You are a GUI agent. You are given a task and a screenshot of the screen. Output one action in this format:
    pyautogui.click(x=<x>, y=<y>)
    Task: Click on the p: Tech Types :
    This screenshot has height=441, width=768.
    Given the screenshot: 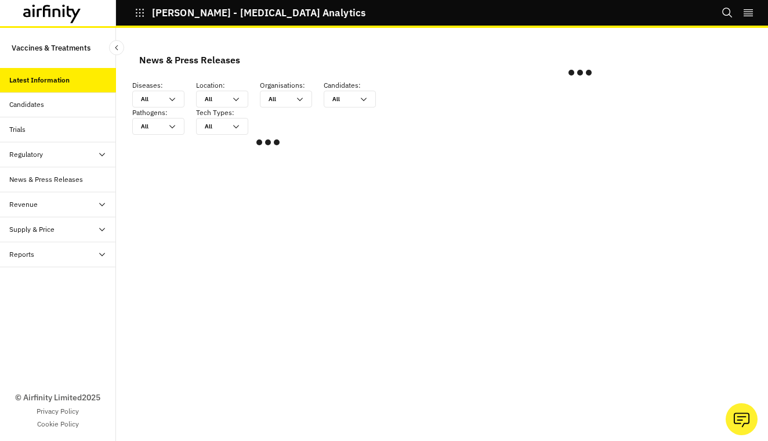 What is the action you would take?
    pyautogui.click(x=228, y=113)
    